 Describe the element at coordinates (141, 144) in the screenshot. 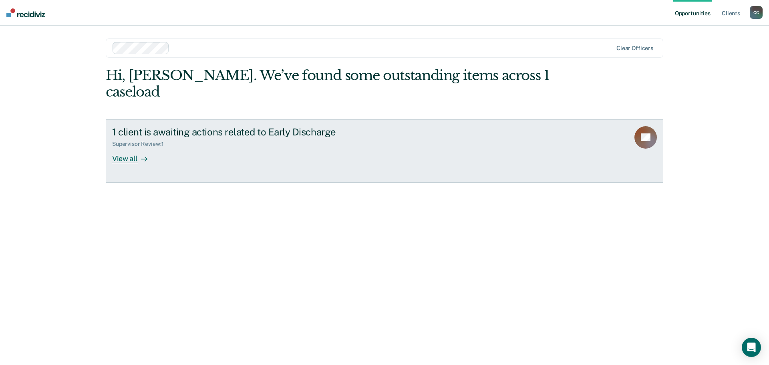

I see `div: Supervisor Review : 1` at that location.